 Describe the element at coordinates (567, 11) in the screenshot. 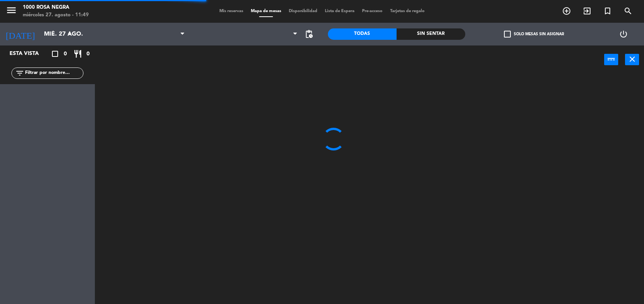

I see `i: add_circle_outline` at that location.